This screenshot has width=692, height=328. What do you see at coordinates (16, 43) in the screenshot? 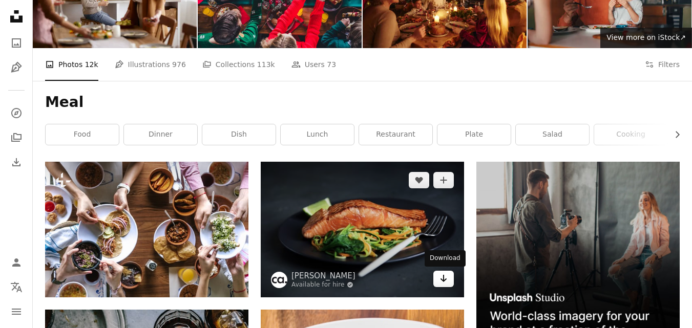
I see `a: Photos` at bounding box center [16, 43].